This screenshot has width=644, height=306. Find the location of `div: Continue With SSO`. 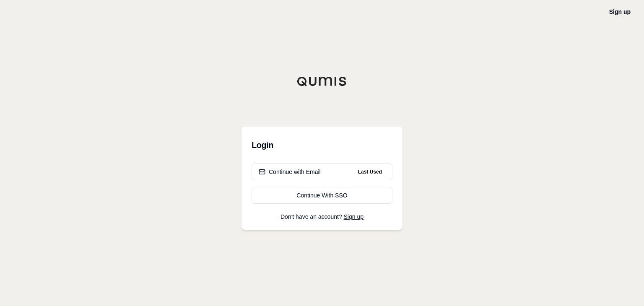

div: Continue With SSO is located at coordinates (322, 195).